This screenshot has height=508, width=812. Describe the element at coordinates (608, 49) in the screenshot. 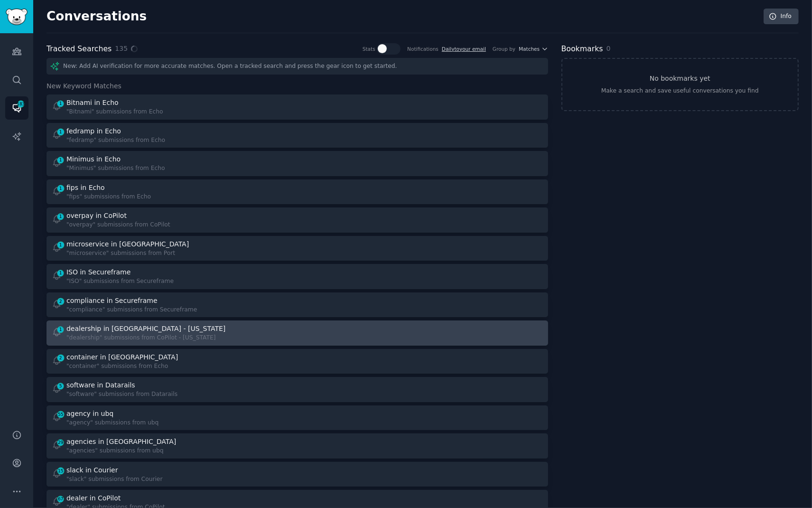

I see `span: 0` at that location.